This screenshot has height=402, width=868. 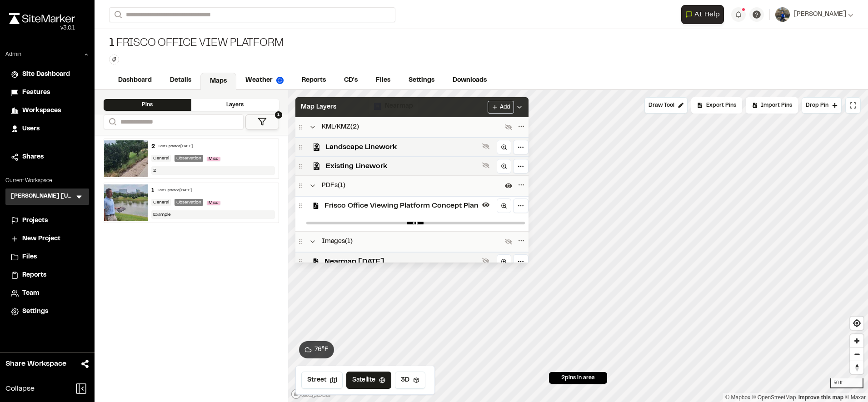 I want to click on img: User, so click(x=783, y=14).